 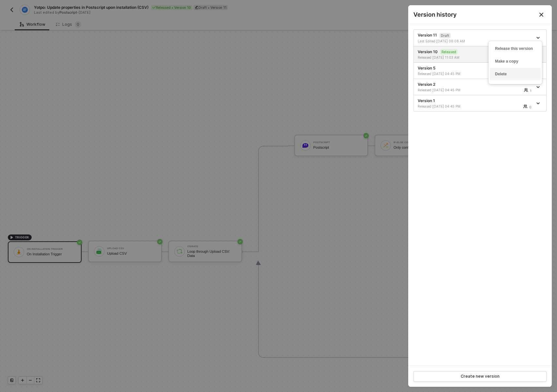 I want to click on sup: Released, so click(x=449, y=52).